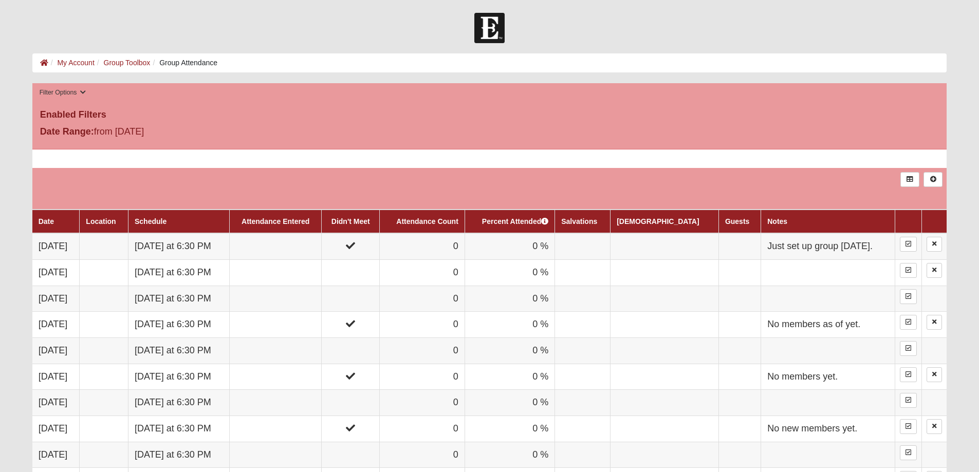 The image size is (979, 472). Describe the element at coordinates (777, 222) in the screenshot. I see `a: Notes` at that location.